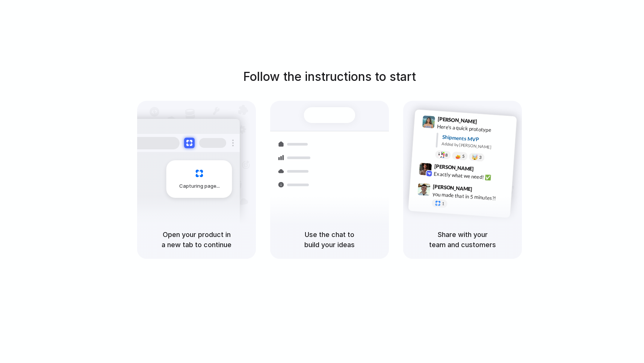 The width and height of the screenshot is (644, 363). What do you see at coordinates (487, 123) in the screenshot?
I see `span: 9:41 AM` at bounding box center [487, 123].